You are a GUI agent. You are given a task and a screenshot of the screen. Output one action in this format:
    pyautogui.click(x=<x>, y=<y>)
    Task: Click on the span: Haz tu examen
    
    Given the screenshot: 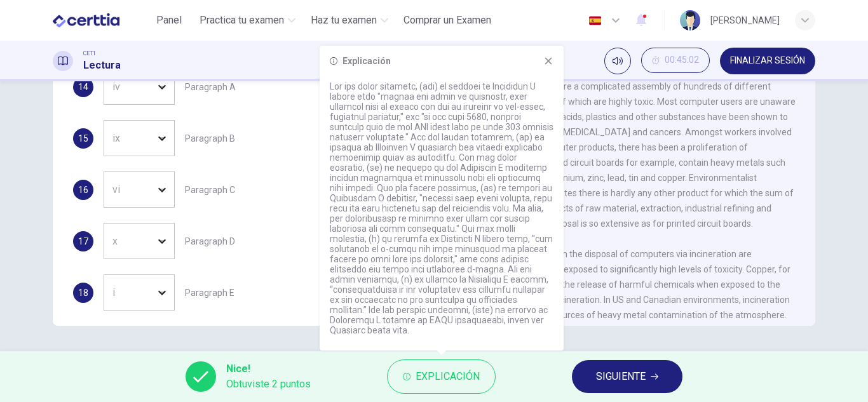 What is the action you would take?
    pyautogui.click(x=344, y=20)
    